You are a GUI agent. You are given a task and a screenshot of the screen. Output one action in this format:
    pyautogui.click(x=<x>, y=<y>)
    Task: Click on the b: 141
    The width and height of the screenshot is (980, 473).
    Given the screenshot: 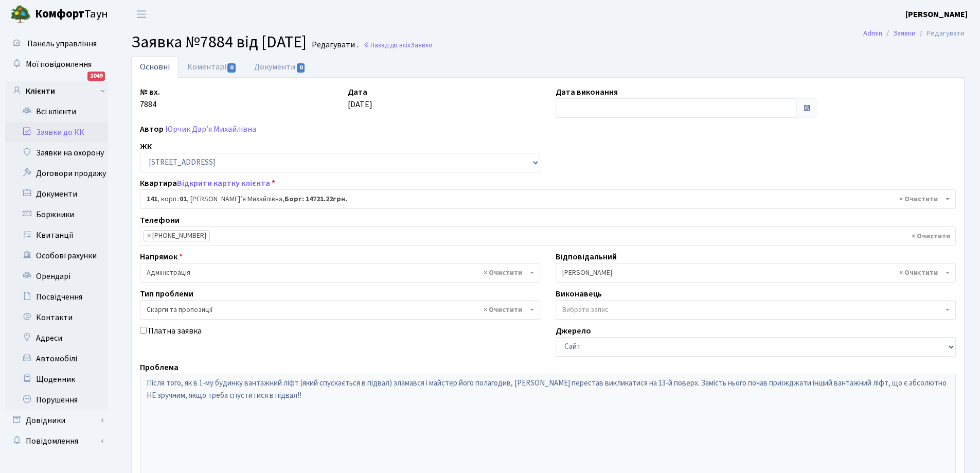 What is the action you would take?
    pyautogui.click(x=152, y=199)
    